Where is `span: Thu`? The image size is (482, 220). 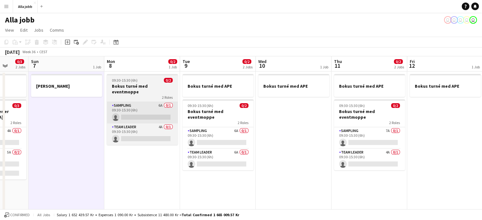 span: Thu is located at coordinates (338, 61).